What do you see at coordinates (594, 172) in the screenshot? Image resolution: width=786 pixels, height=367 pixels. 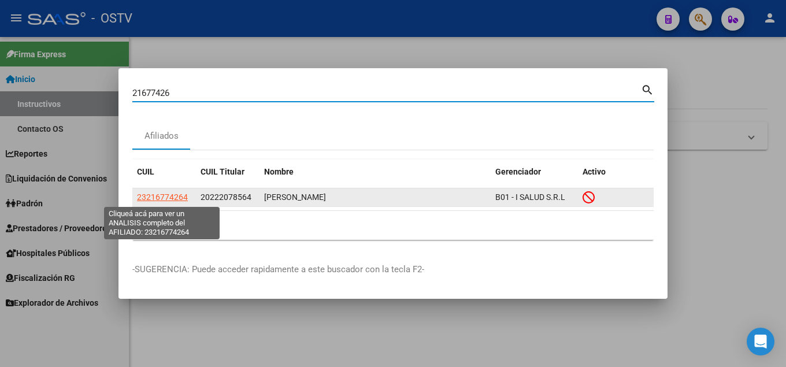 I see `span: Activo` at bounding box center [594, 172].